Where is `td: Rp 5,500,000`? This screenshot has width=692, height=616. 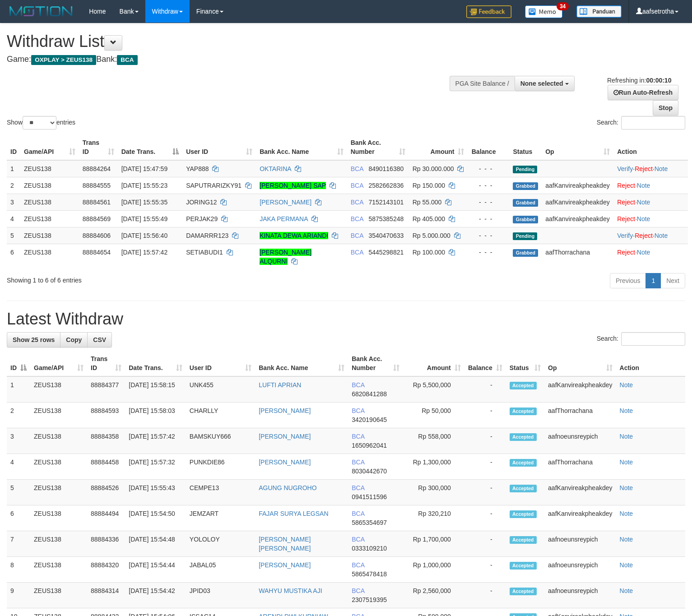
td: Rp 5,500,000 is located at coordinates (434, 389).